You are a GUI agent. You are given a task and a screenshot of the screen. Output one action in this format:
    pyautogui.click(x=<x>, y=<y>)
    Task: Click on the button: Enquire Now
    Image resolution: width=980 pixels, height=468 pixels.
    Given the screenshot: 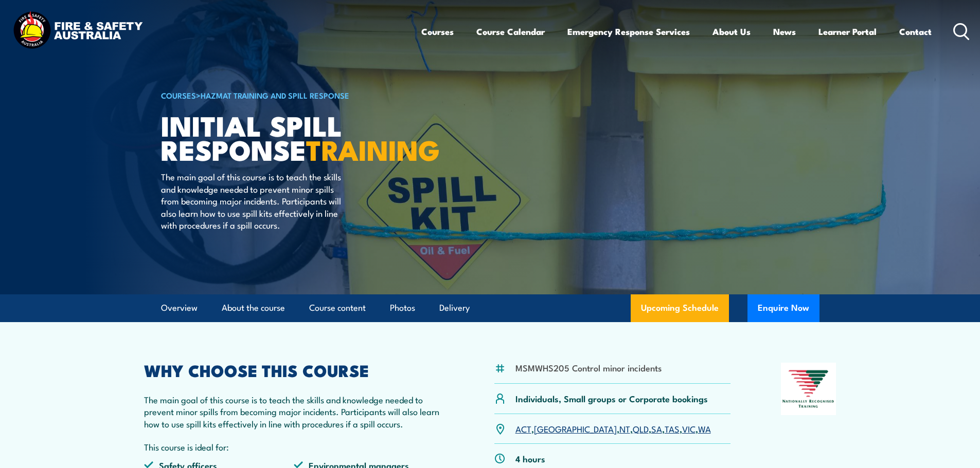 What is the action you would take?
    pyautogui.click(x=784, y=308)
    